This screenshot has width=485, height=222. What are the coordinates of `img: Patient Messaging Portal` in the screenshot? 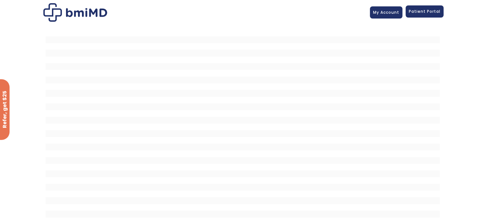 It's located at (75, 12).